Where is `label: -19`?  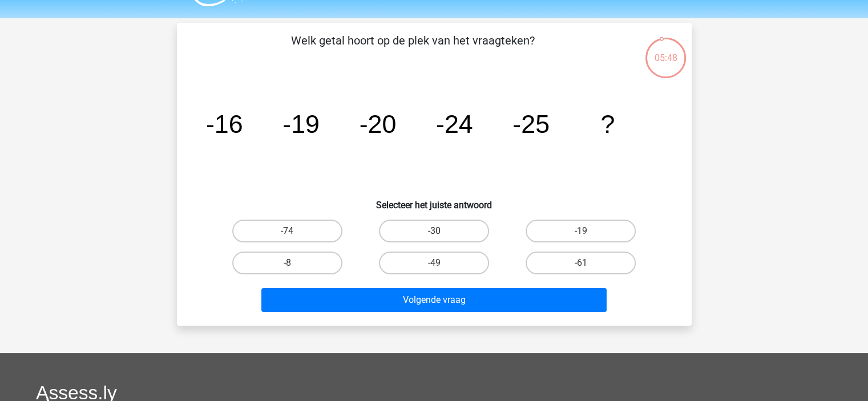
label: -19 is located at coordinates (580, 231).